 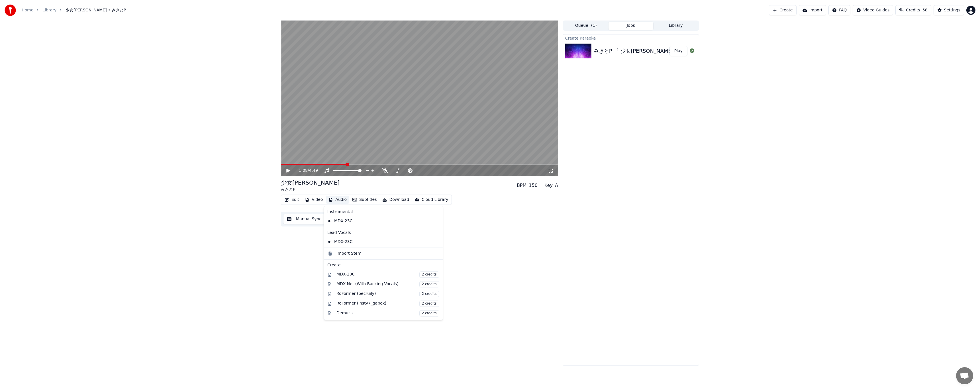 I want to click on button: Import, so click(x=813, y=10).